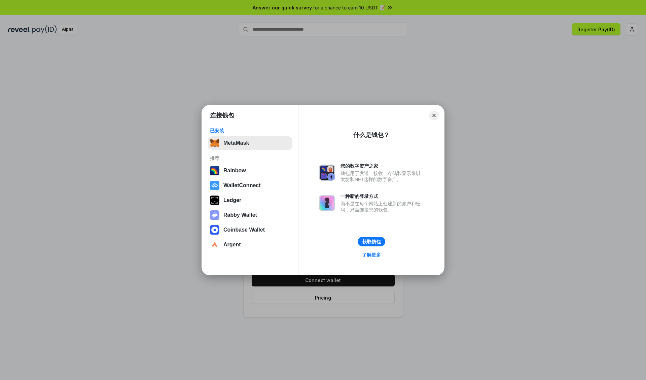  Describe the element at coordinates (382, 207) in the screenshot. I see `div: 而不是在每个网站上创建新的账户和密码，只需连接您的钱包。` at that location.